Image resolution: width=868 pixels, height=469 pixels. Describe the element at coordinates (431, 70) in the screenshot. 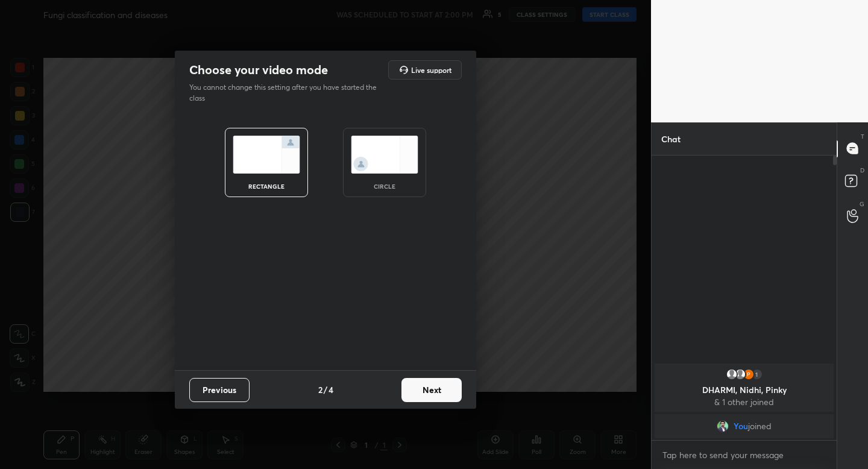

I see `h5: Live support` at that location.